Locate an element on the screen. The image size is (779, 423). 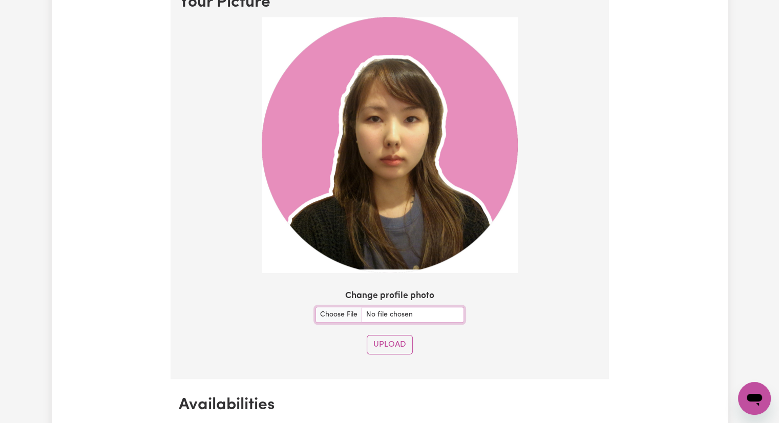
button: Upload is located at coordinates (390, 344).